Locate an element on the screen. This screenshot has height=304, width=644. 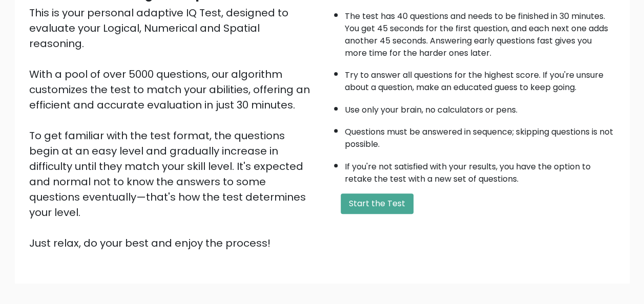
div: This is your personal adaptive IQ Test, designed to evaluate your Logical, Numerical and Spatial ... is located at coordinates (173, 128).